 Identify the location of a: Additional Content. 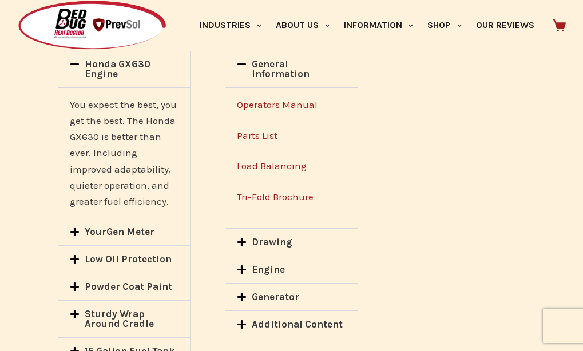
(297, 324).